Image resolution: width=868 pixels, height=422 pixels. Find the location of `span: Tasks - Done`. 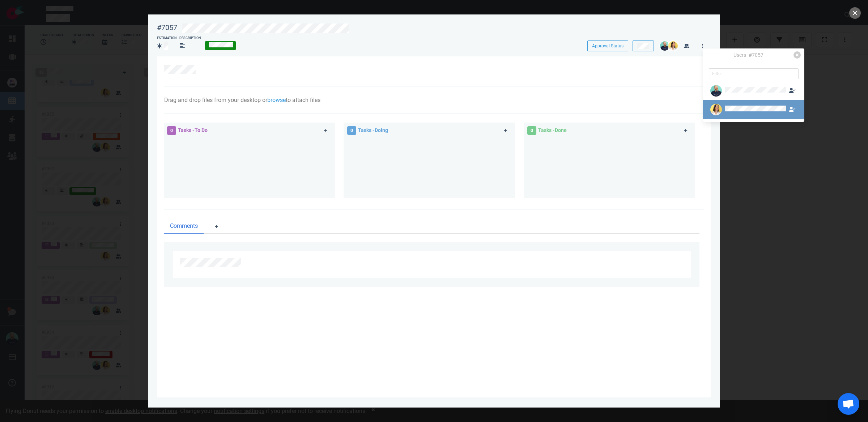

span: Tasks - Done is located at coordinates (552, 130).